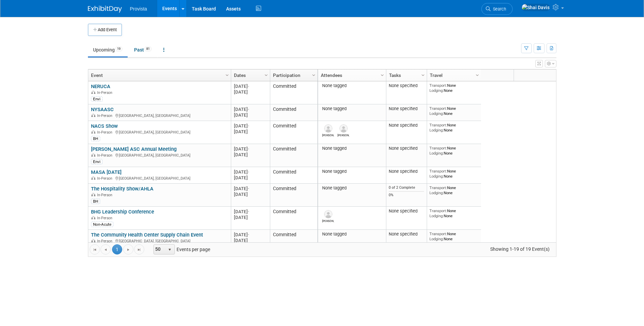 This screenshot has width=644, height=326. I want to click on a: Go to the next page, so click(128, 249).